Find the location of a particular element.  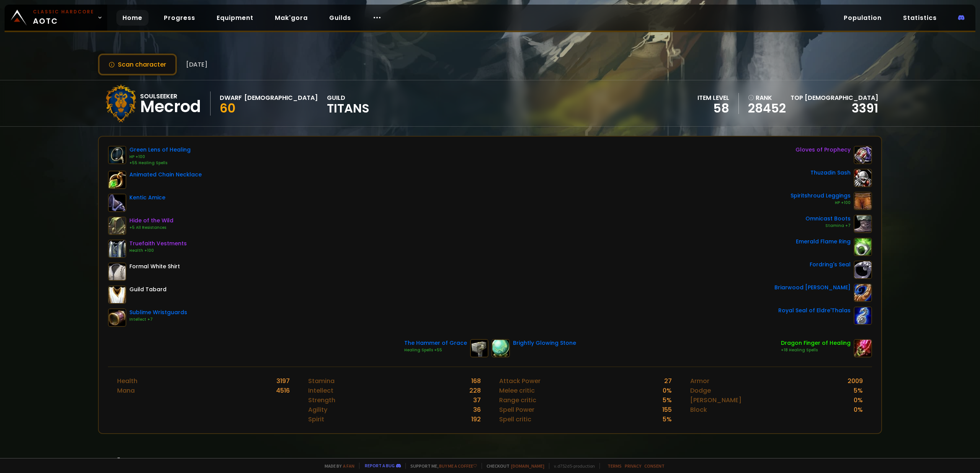

img: item-16058 is located at coordinates (863, 270).